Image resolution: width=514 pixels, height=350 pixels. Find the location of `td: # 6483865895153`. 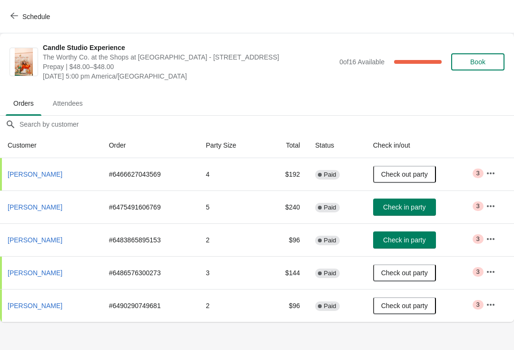

td: # 6483865895153 is located at coordinates (150, 240).